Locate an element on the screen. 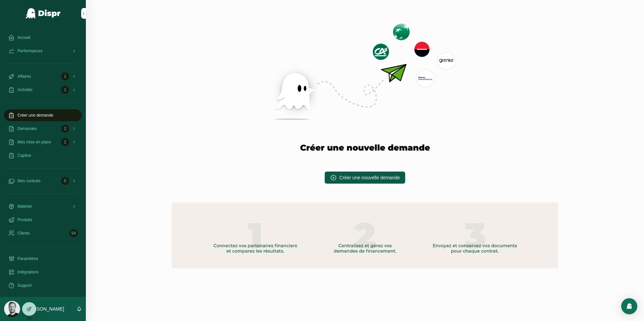  span: Performances is located at coordinates (30, 51).